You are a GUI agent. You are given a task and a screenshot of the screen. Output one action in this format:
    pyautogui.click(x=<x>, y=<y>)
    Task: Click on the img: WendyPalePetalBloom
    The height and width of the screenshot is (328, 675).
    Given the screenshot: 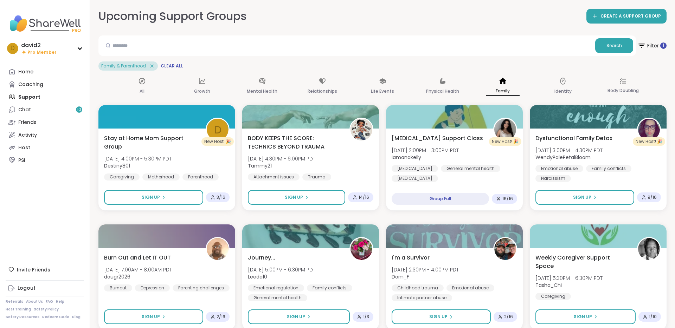 What is the action you would take?
    pyautogui.click(x=649, y=130)
    